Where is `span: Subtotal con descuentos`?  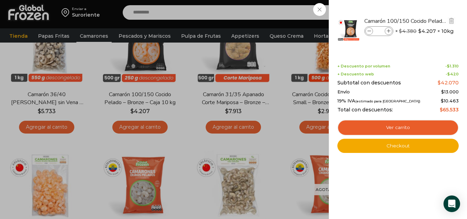
span: Subtotal con descuentos is located at coordinates (369, 83).